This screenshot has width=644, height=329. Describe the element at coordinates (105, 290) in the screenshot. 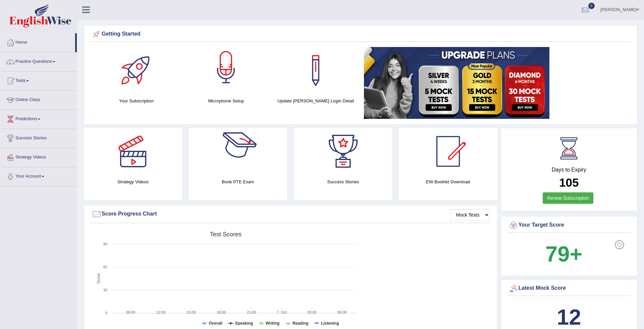

I see `text: 30` at that location.